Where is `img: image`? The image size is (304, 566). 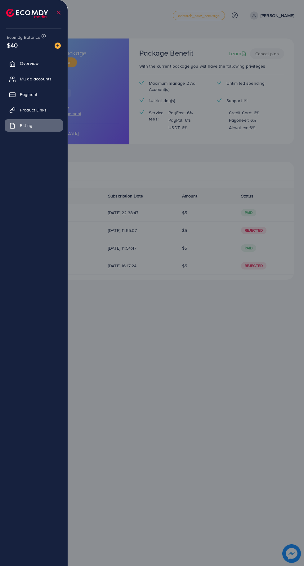 img: image is located at coordinates (58, 46).